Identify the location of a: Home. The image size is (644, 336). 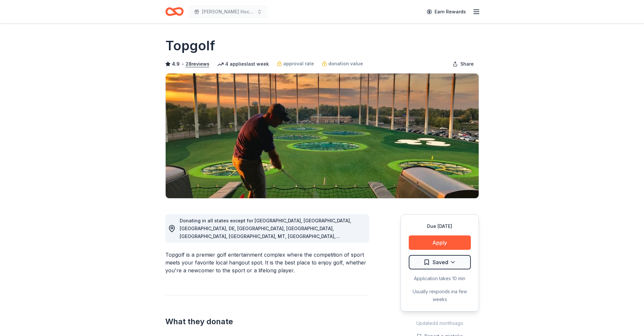
(174, 11).